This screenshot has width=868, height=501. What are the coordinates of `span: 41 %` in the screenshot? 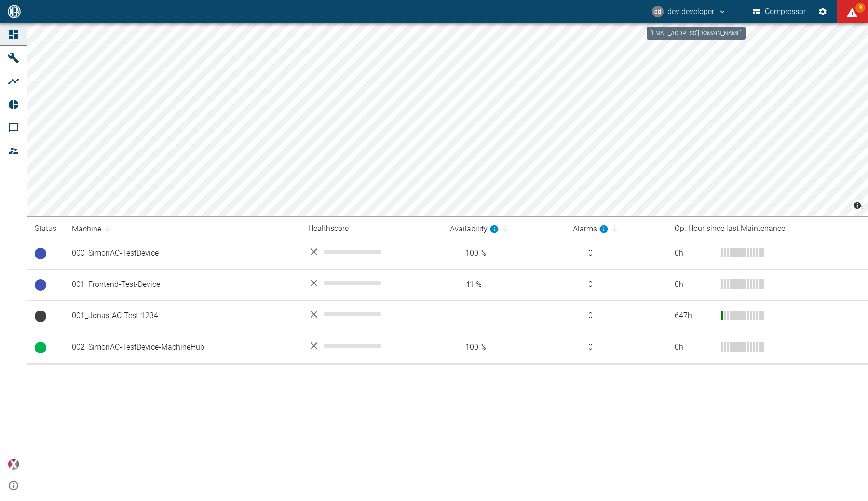 It's located at (503, 285).